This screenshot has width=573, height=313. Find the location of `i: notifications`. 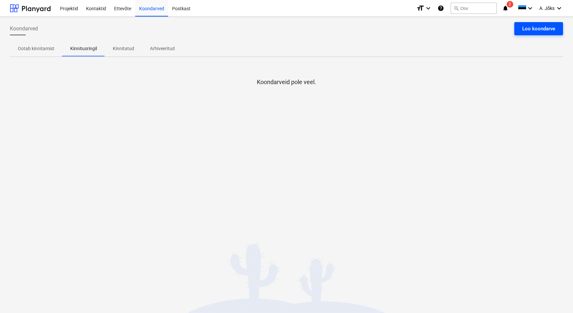

i: notifications is located at coordinates (506, 8).